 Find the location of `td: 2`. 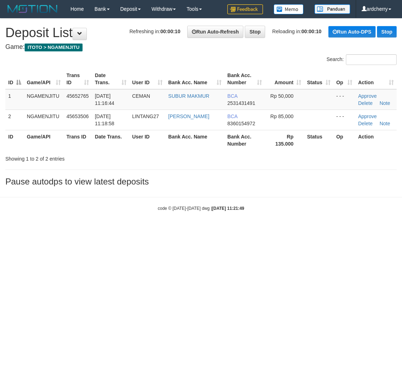

td: 2 is located at coordinates (15, 120).